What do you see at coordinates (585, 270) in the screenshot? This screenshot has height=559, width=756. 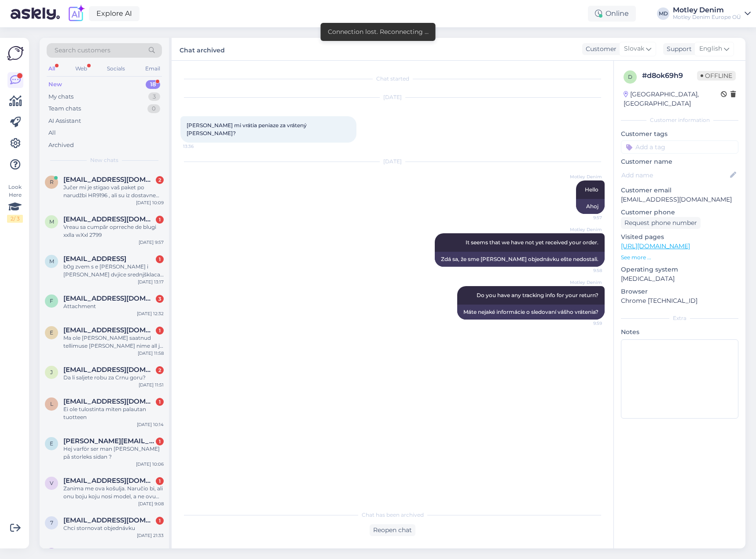 I see `span: 9:58` at bounding box center [585, 270].